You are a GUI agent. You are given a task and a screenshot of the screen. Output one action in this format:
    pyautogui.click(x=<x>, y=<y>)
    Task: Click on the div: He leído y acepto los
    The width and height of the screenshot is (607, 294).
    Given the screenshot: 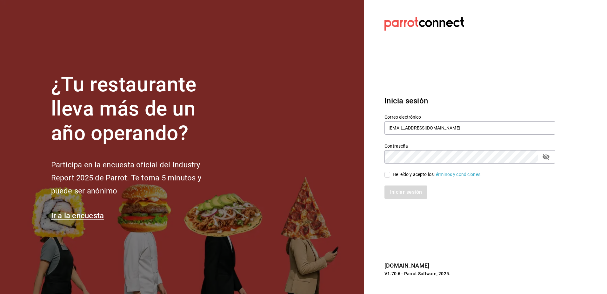 What is the action you would take?
    pyautogui.click(x=437, y=174)
    